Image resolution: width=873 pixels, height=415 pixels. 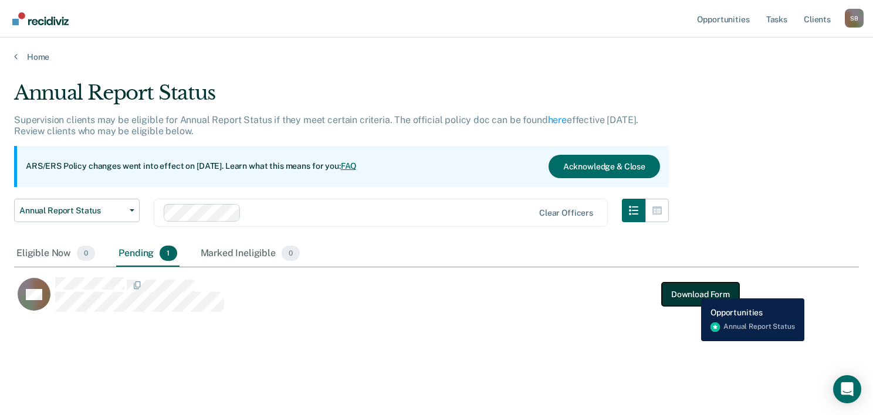 I want to click on img: Recidiviz, so click(x=40, y=19).